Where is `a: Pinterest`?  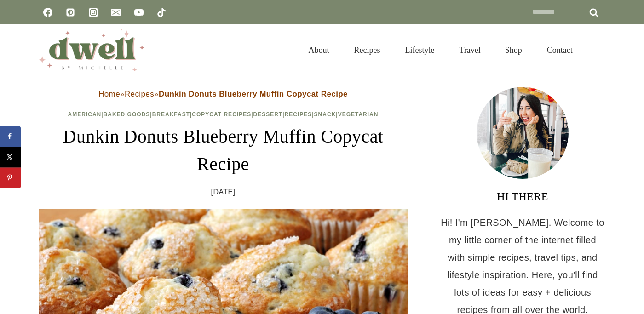 a: Pinterest is located at coordinates (70, 12).